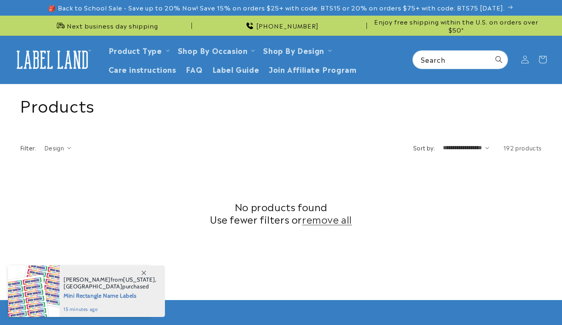  Describe the element at coordinates (58, 148) in the screenshot. I see `summary: Design (0 selected)` at that location.